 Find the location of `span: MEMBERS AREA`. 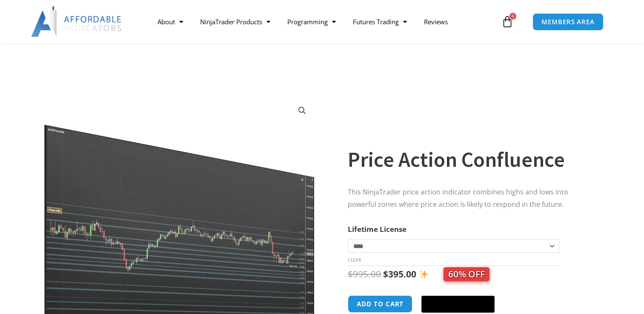

span: MEMBERS AREA is located at coordinates (568, 22).